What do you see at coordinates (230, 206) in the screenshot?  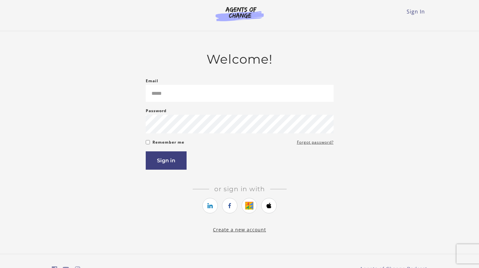 I see `a: https://courses.thinkific.com/users/auth/facebook?ss%5Breferral%5D=&ss%5Buser_return_to%5D=&ss%5B...` at bounding box center [230, 206].